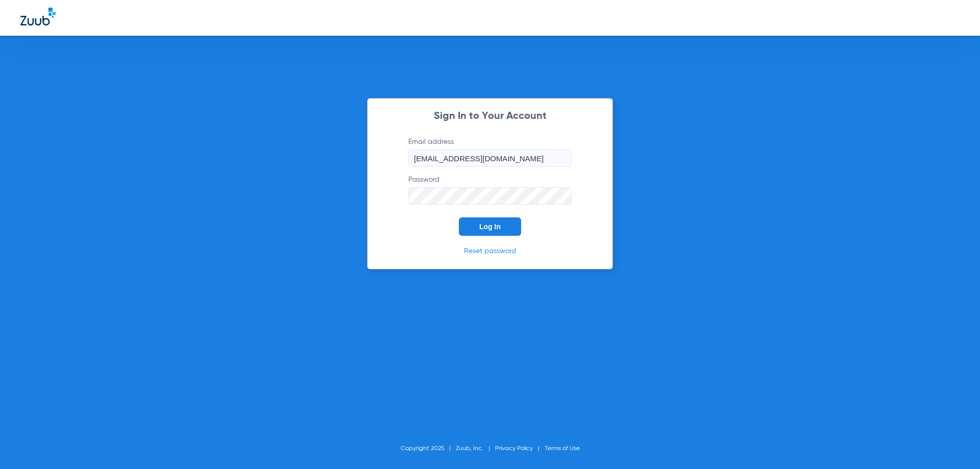 The image size is (980, 469). I want to click on input: Email address, so click(490, 158).